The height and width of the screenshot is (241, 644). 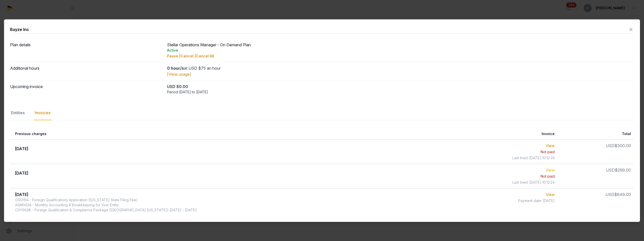 I want to click on nav: Tabs, so click(x=322, y=113).